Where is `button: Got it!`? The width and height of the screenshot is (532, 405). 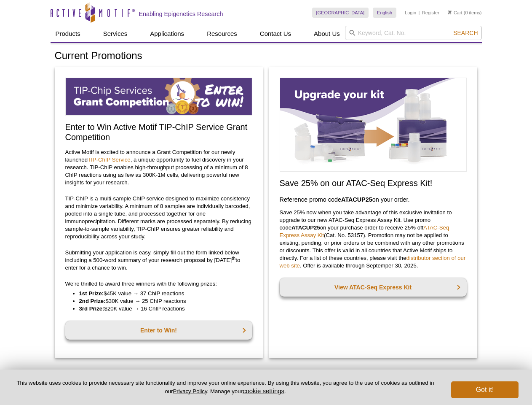 button: Got it! is located at coordinates (485, 390).